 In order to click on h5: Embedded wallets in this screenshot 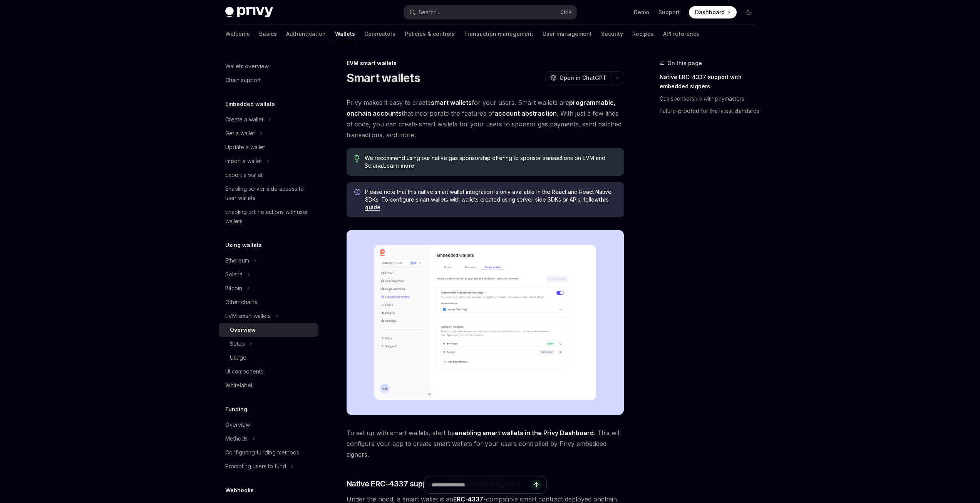, I will do `click(250, 104)`.